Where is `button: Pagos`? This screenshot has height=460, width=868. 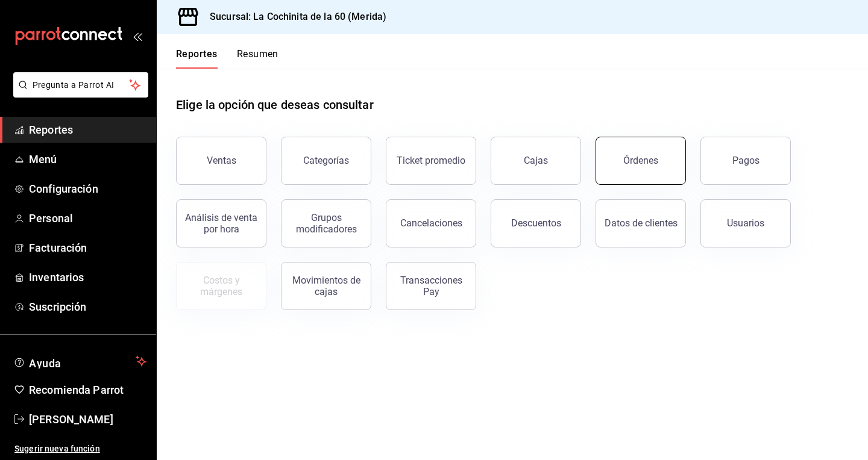 button: Pagos is located at coordinates (746, 161).